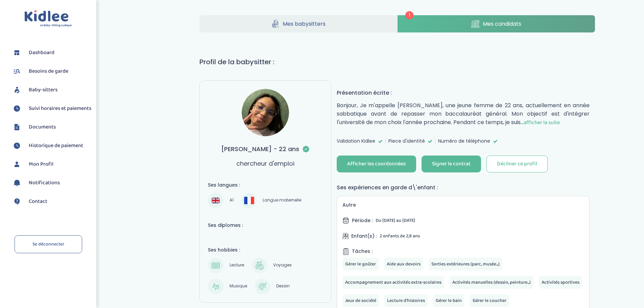  What do you see at coordinates (399, 236) in the screenshot?
I see `span: 2 enfants de 2,9 ans` at bounding box center [399, 236].